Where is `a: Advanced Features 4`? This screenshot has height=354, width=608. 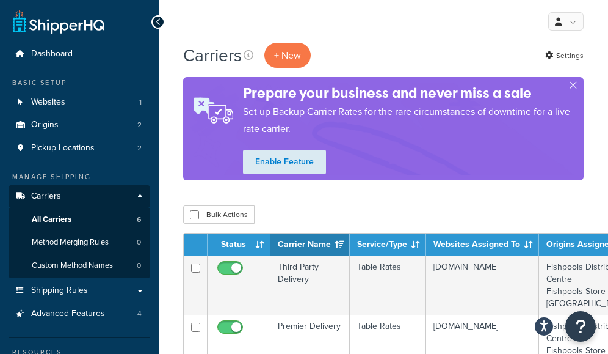
a: Advanced Features 4 is located at coordinates (79, 313).